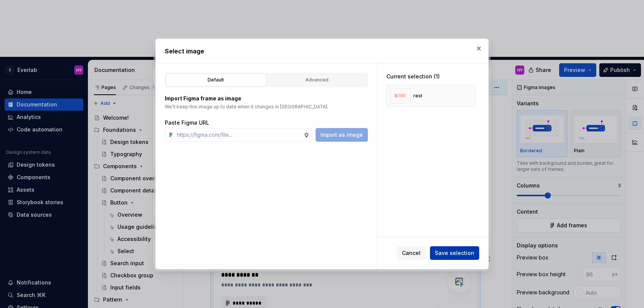 This screenshot has height=308, width=644. What do you see at coordinates (322, 51) in the screenshot?
I see `h2: Select image` at bounding box center [322, 51].